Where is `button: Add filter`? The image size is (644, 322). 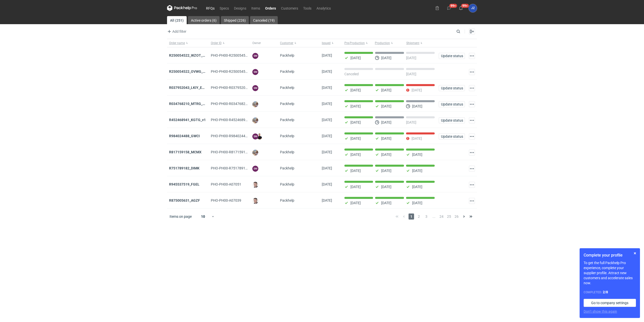 button: Add filter is located at coordinates (176, 32).